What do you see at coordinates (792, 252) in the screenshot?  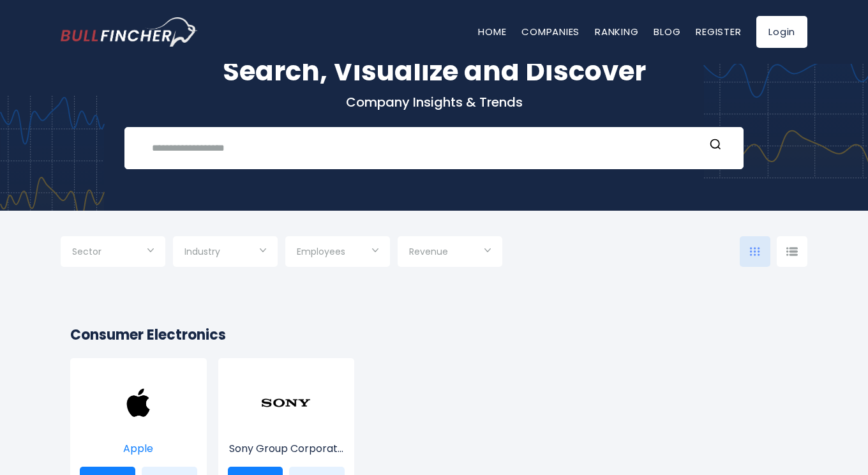 I see `img: icon-comp-list-view.svg` at bounding box center [792, 252].